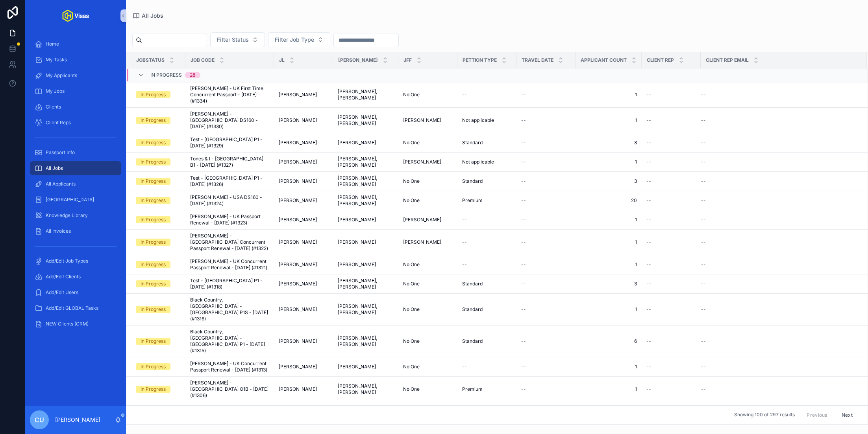  Describe the element at coordinates (237, 40) in the screenshot. I see `button: Select Button` at that location.